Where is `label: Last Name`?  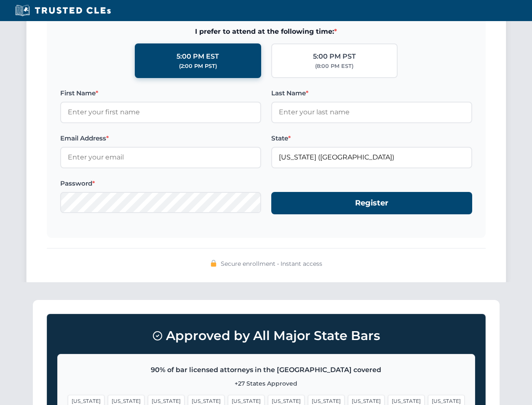
label: Last Name is located at coordinates (372, 93).